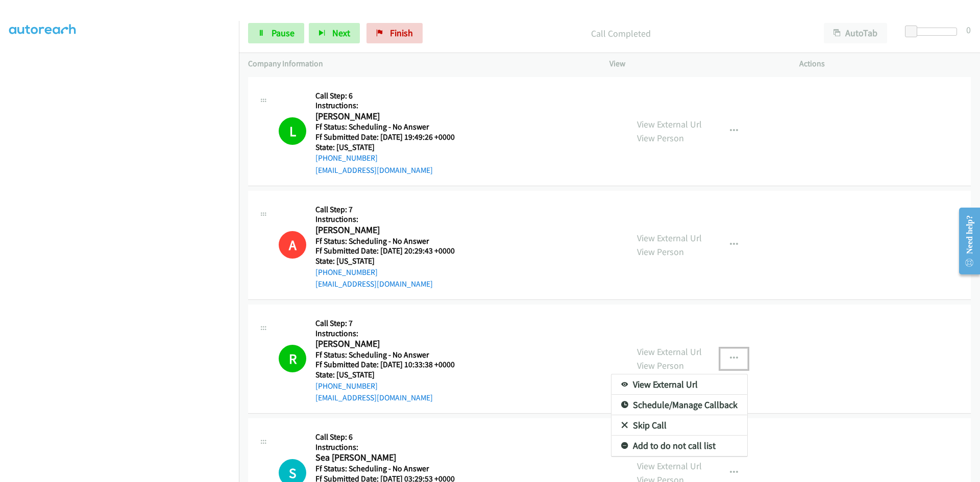 This screenshot has width=980, height=482. I want to click on a: Schedule/Manage Callback, so click(679, 405).